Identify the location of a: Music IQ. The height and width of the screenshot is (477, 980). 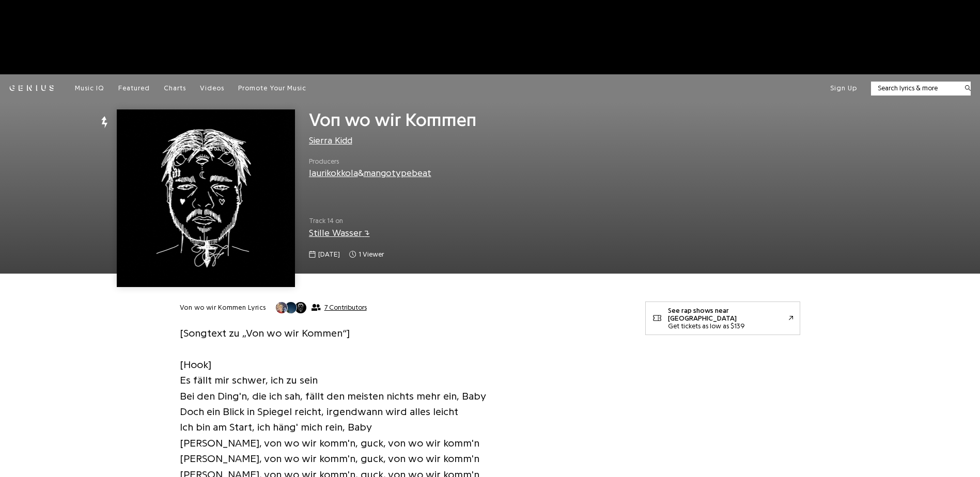
(90, 89).